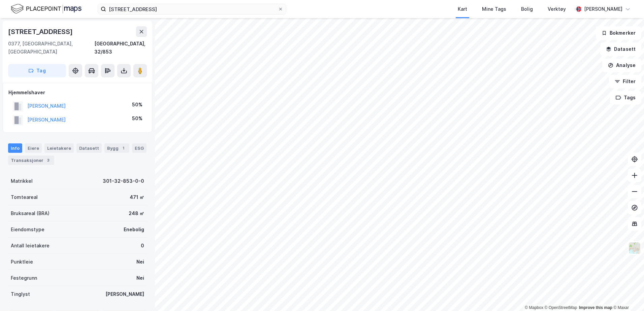  Describe the element at coordinates (24, 197) in the screenshot. I see `div: Tomteareal` at that location.